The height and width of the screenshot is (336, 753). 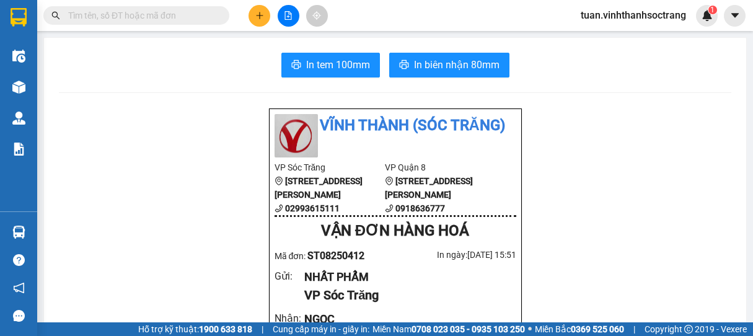 What do you see at coordinates (321, 329) in the screenshot?
I see `span: Cung cấp máy in - giấy in:` at bounding box center [321, 329].